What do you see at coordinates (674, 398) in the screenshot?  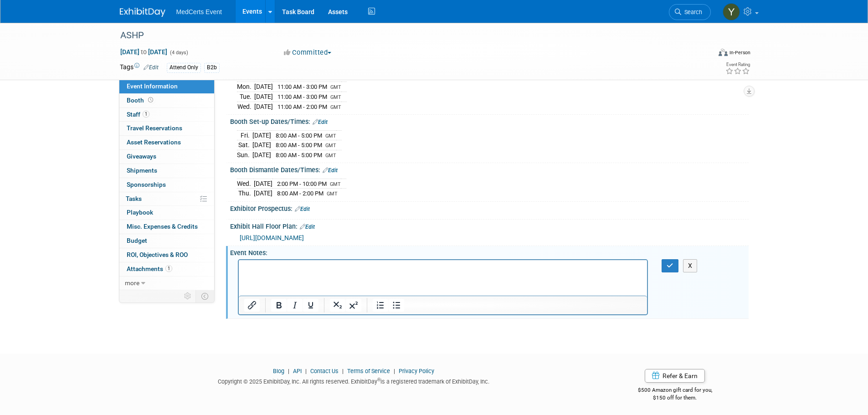 I see `div: $150 off for them.` at bounding box center [674, 398].